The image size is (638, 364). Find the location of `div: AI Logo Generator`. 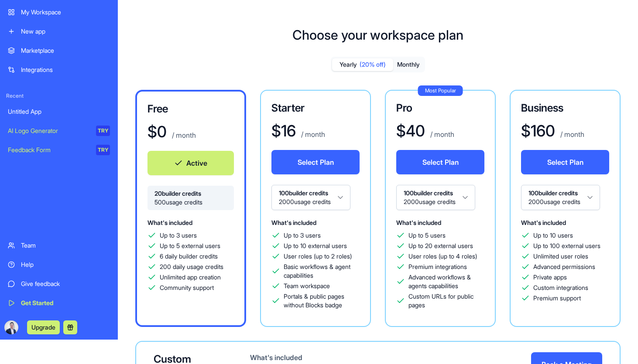

div: AI Logo Generator is located at coordinates (49, 131).